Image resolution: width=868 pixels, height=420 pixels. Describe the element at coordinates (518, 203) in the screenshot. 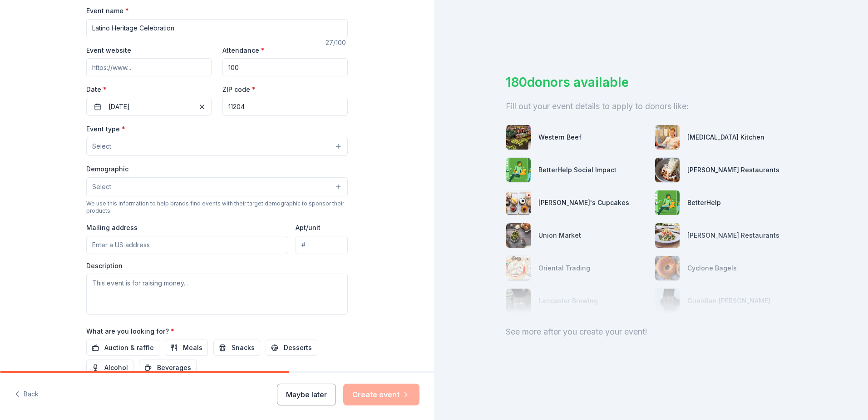

I see `img: photo for Molly's Cupcakes` at that location.